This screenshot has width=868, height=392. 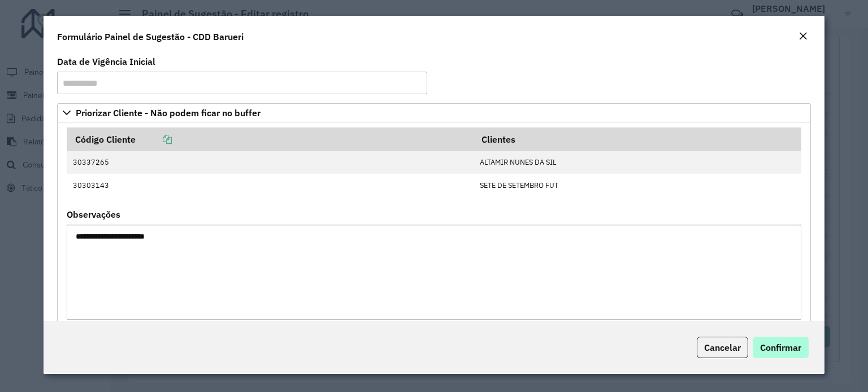 What do you see at coordinates (93, 215) in the screenshot?
I see `label: Observações` at bounding box center [93, 215].